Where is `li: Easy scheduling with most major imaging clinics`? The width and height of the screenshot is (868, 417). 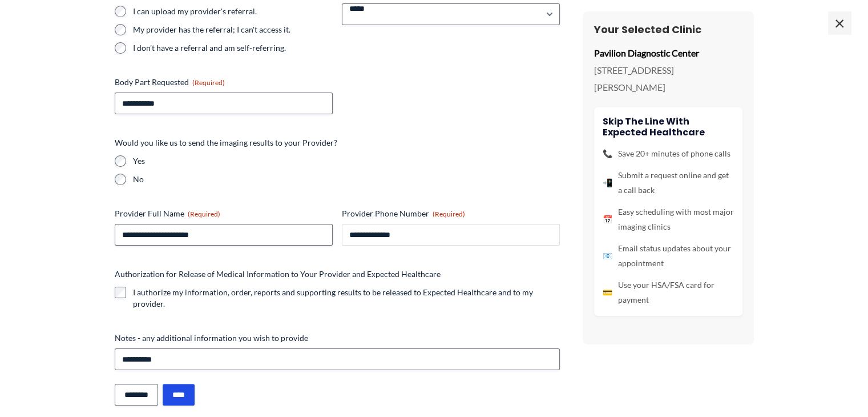 li: Easy scheduling with most major imaging clinics is located at coordinates (668, 219).